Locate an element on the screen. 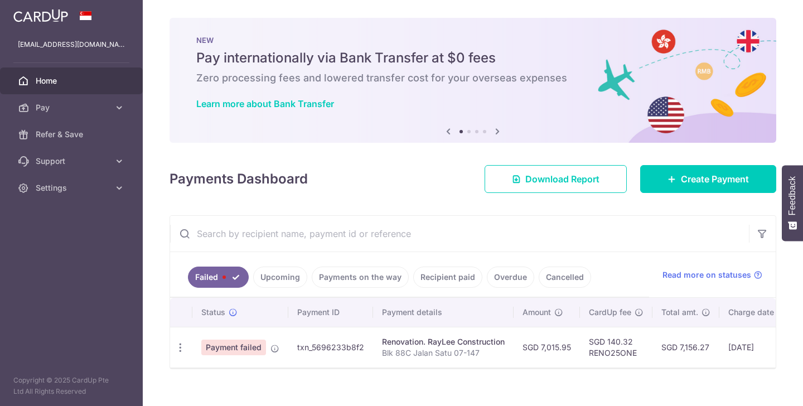  td: SGD 140.32 RENO25ONE is located at coordinates (616, 347).